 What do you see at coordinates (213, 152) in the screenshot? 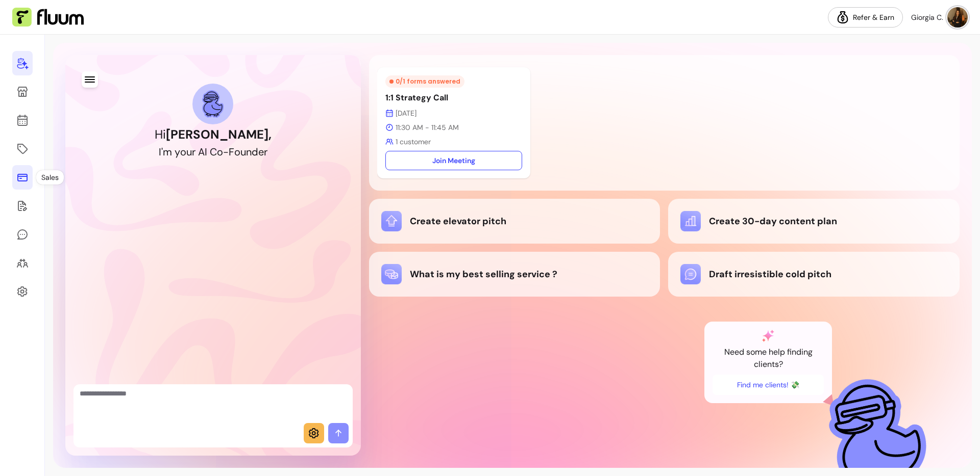
I see `div: C` at bounding box center [213, 152].